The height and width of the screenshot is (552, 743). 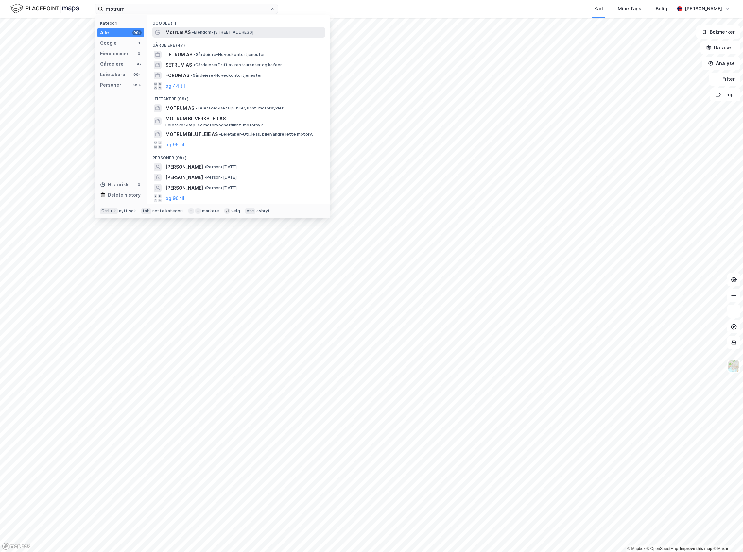 I want to click on button: Filter, so click(x=724, y=79).